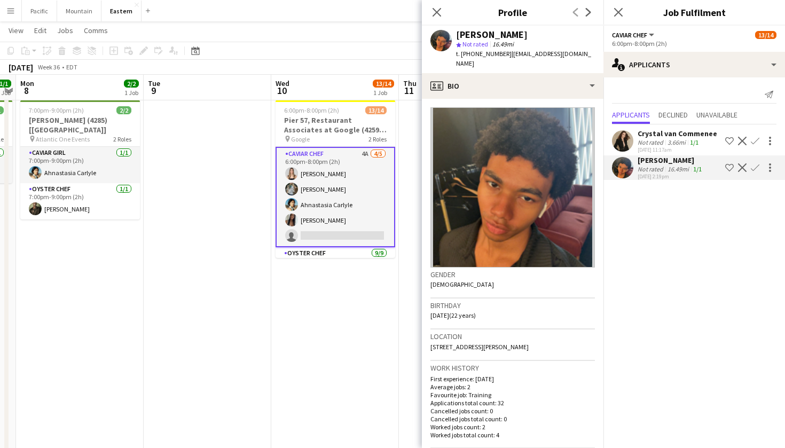  I want to click on div: 3.66mi, so click(677, 142).